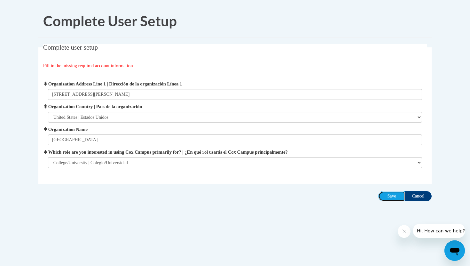 The image size is (470, 266). Describe the element at coordinates (235, 152) in the screenshot. I see `label: Which role are you interested in using Cox Campus primarily for? | ¿En qué rol usarás el Cox Camp...` at that location.